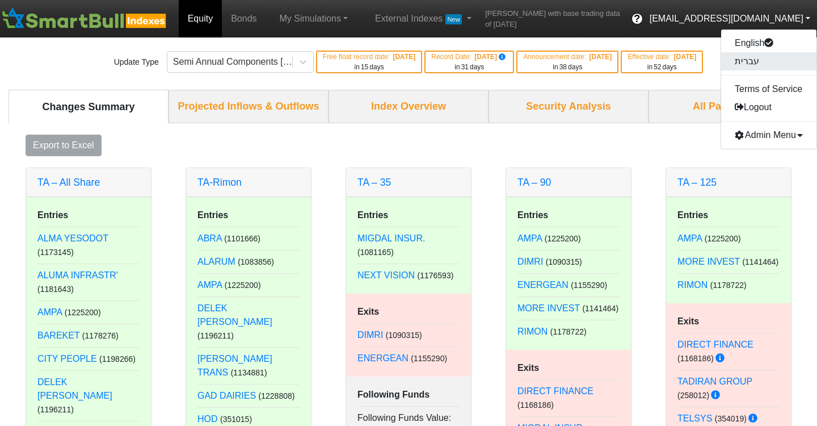  What do you see at coordinates (242, 238) in the screenshot?
I see `small: ( 1101666 )` at bounding box center [242, 238].